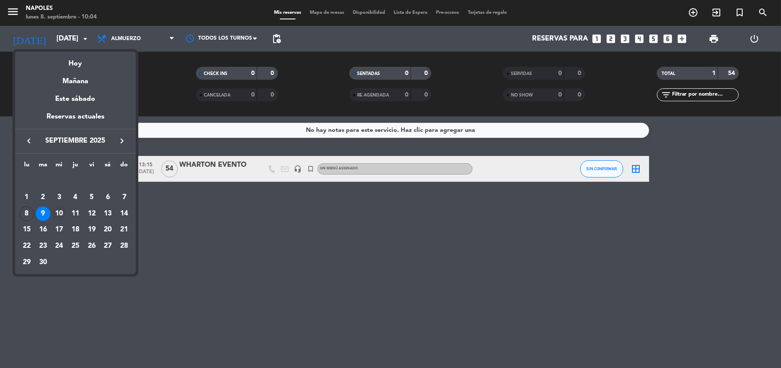  Describe the element at coordinates (27, 214) in the screenshot. I see `div: 8` at that location.